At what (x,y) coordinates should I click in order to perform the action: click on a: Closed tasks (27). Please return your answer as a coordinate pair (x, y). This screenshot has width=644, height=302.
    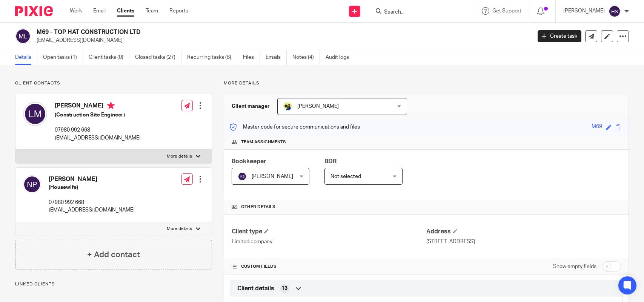
    Looking at the image, I should click on (158, 57).